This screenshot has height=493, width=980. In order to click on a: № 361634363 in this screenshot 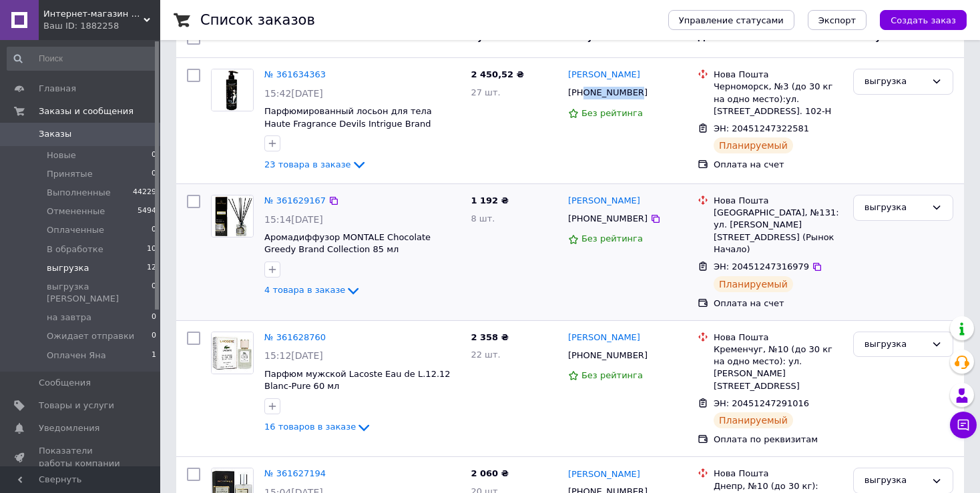, I will do `click(295, 74)`.